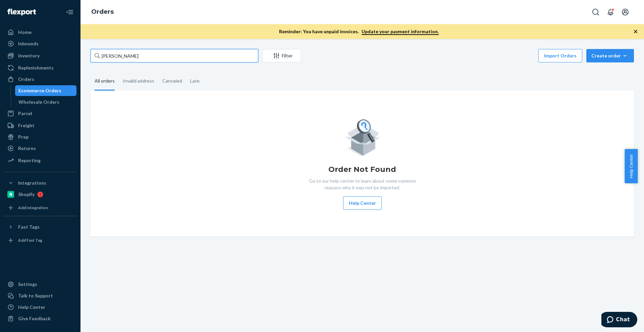  What do you see at coordinates (32, 183) in the screenshot?
I see `div: Integrations` at bounding box center [32, 183].